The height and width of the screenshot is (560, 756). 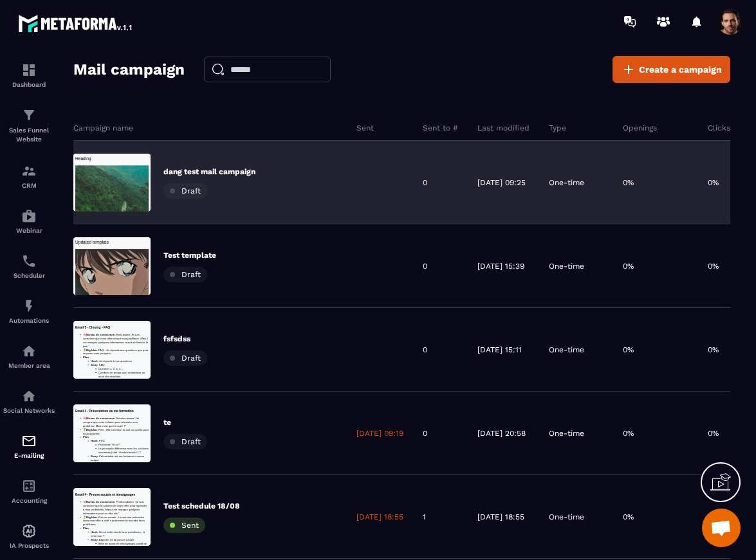 I want to click on p: Last modified, so click(x=504, y=128).